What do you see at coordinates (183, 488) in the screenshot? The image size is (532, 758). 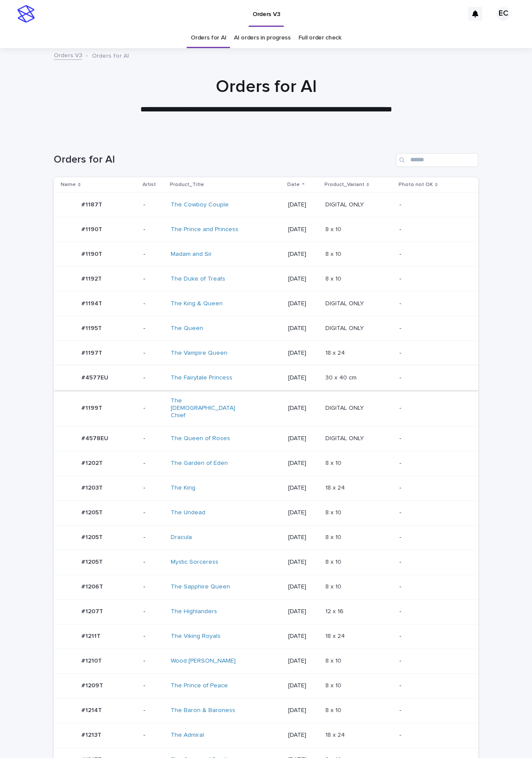 I see `a: The King` at bounding box center [183, 488].